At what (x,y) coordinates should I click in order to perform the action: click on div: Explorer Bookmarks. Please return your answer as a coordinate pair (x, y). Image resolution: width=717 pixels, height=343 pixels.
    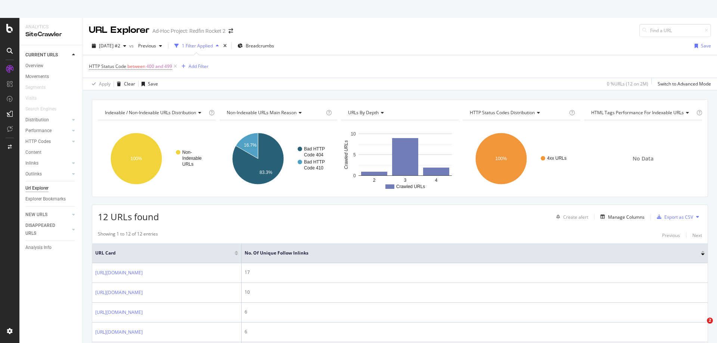
    Looking at the image, I should click on (46, 199).